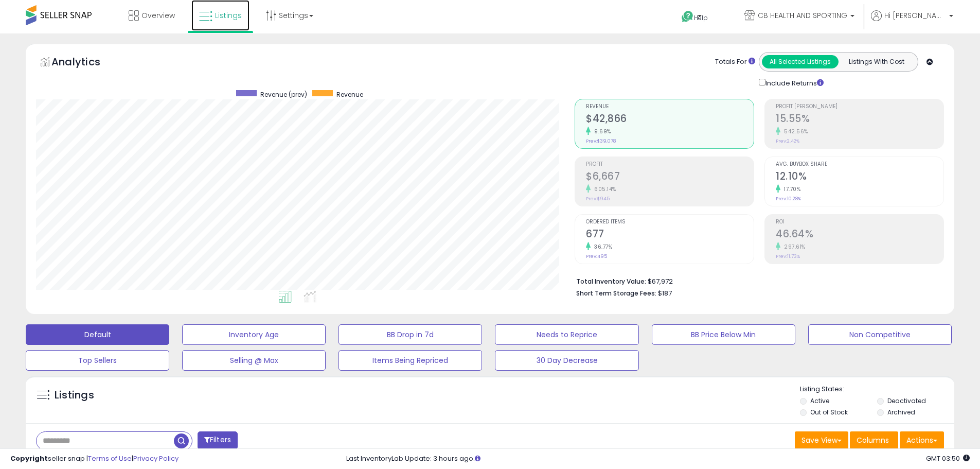 Image resolution: width=980 pixels, height=469 pixels. I want to click on a: Privacy Policy, so click(155, 458).